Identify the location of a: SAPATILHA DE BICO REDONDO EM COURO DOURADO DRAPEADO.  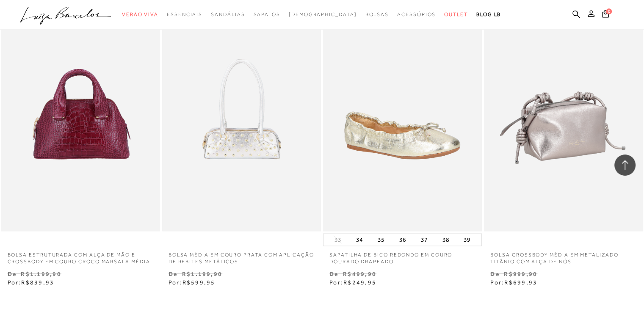
(402, 256).